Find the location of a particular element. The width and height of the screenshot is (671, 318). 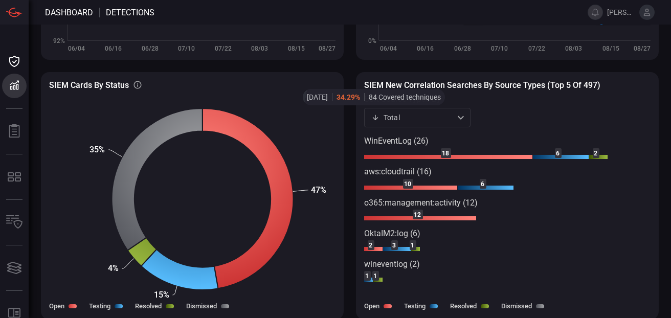

text: 47% is located at coordinates (319, 190).